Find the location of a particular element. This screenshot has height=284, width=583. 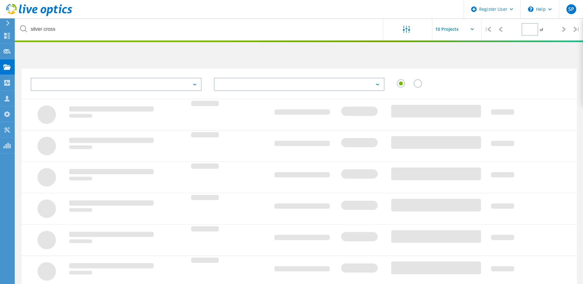

span: SP is located at coordinates (571, 9).